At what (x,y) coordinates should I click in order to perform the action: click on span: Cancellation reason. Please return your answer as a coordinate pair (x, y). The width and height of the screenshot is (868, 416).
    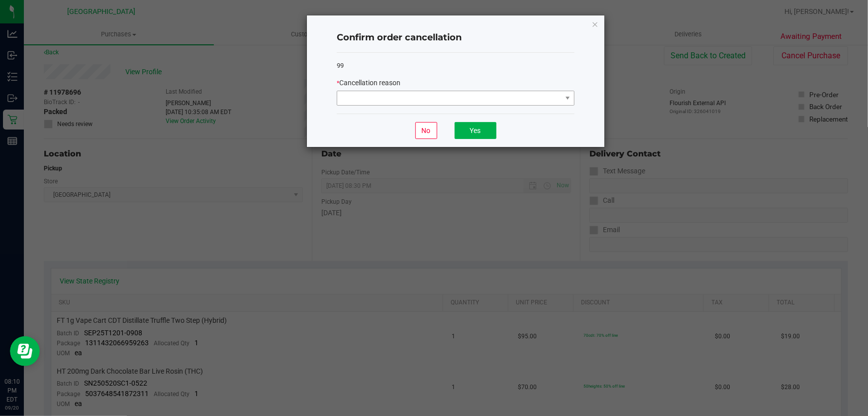
    Looking at the image, I should click on (370, 82).